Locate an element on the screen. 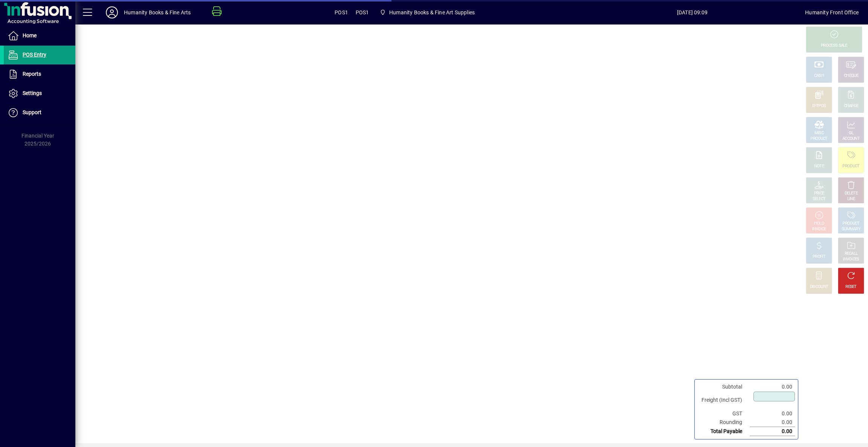 The width and height of the screenshot is (868, 447). div: PROFIT is located at coordinates (818, 256).